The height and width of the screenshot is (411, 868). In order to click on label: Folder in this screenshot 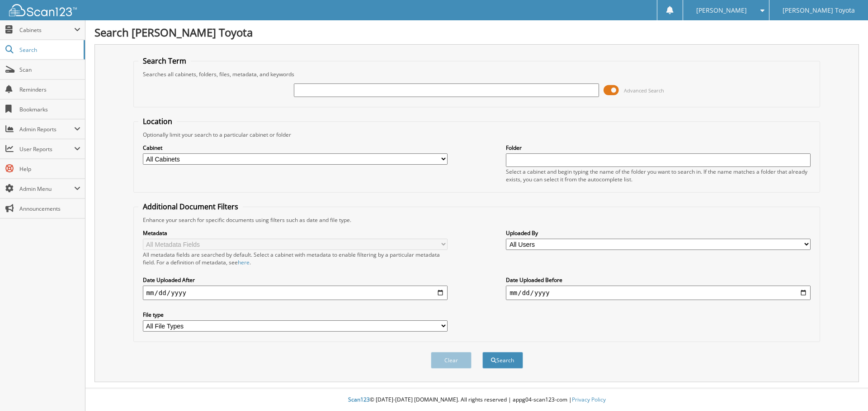, I will do `click(658, 148)`.